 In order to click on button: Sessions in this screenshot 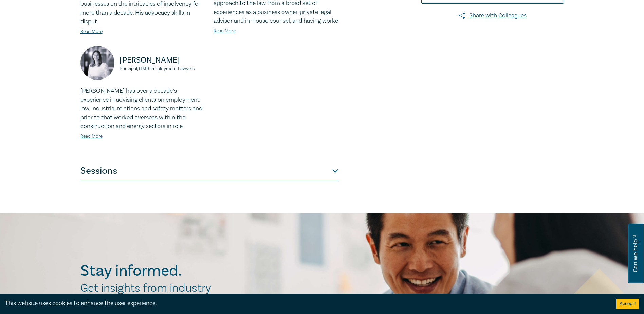, I will do `click(209, 171)`.